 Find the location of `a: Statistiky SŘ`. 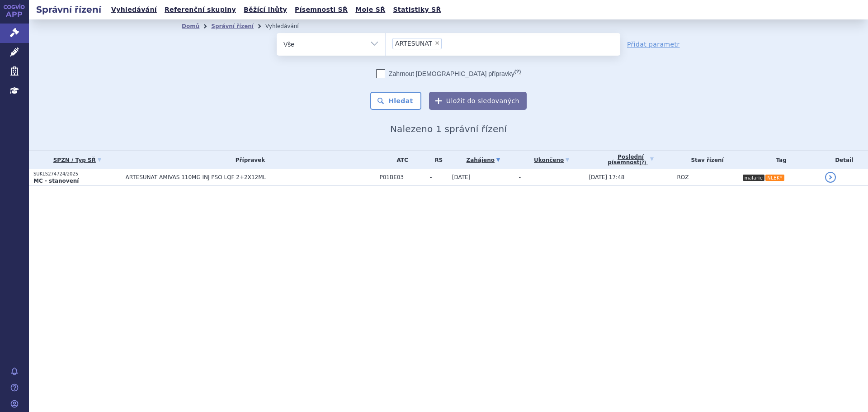

a: Statistiky SŘ is located at coordinates (417, 10).